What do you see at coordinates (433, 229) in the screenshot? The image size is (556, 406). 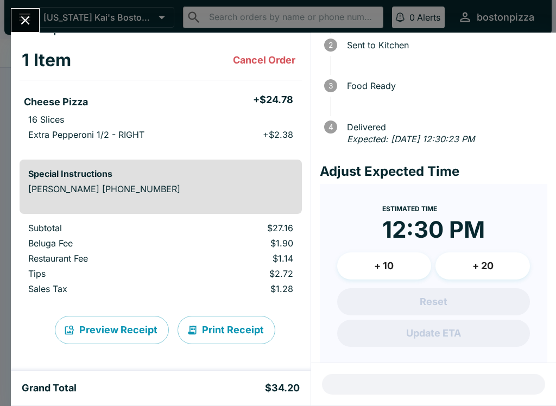 I see `time: 12:30 PM` at bounding box center [433, 229].